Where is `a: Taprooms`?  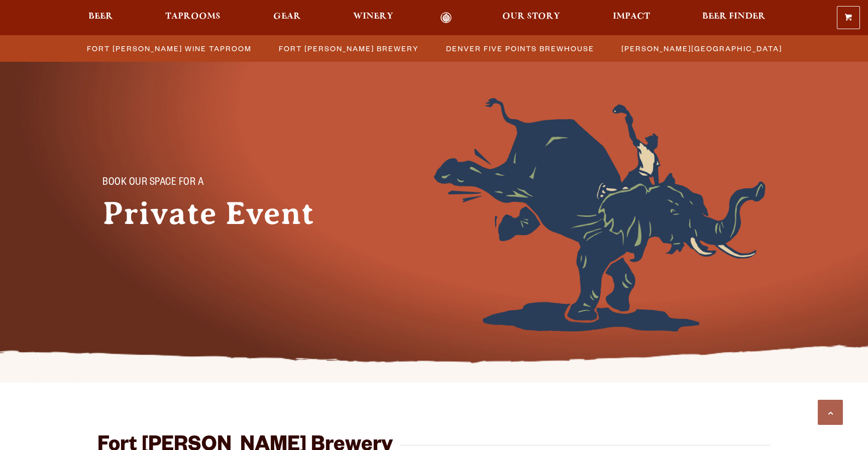
a: Taprooms is located at coordinates (193, 18).